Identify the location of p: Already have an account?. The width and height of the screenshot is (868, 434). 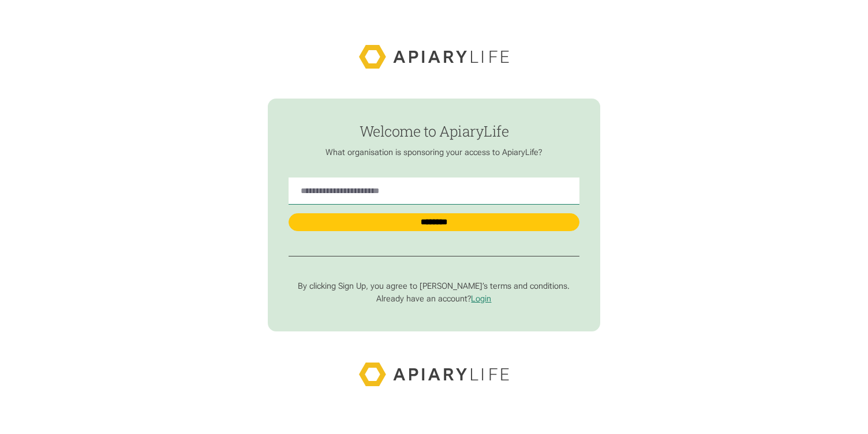
(434, 299).